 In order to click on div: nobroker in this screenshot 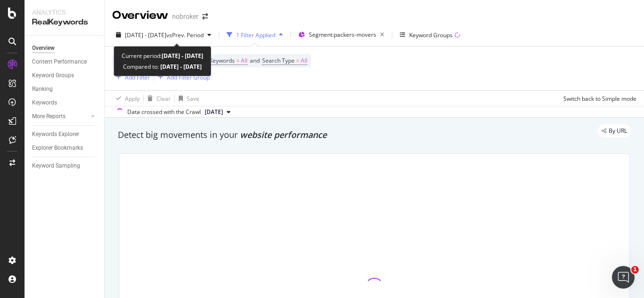, I will do `click(185, 16)`.